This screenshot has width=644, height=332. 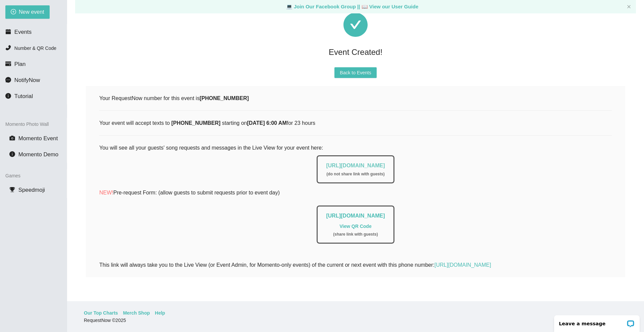 What do you see at coordinates (106, 193) in the screenshot?
I see `span: NEW!` at bounding box center [106, 193].